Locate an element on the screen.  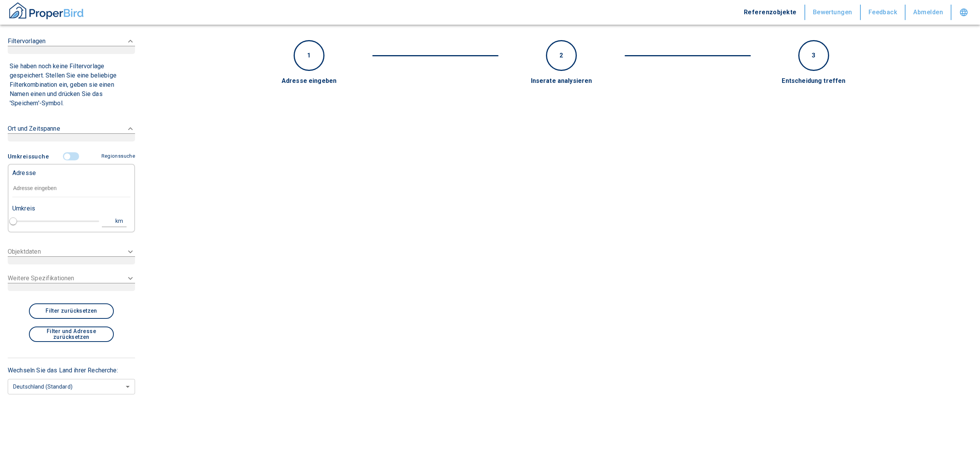
button: Abmelden is located at coordinates (928, 12).